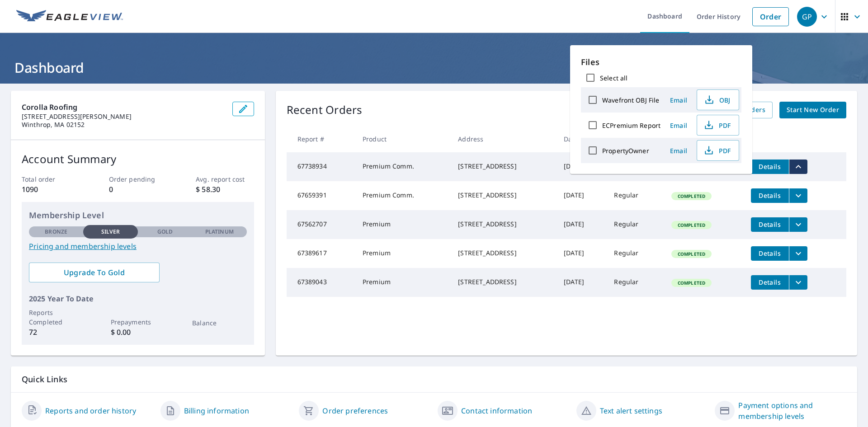 This screenshot has height=427, width=868. What do you see at coordinates (355, 411) in the screenshot?
I see `a: Order preferences` at bounding box center [355, 411].